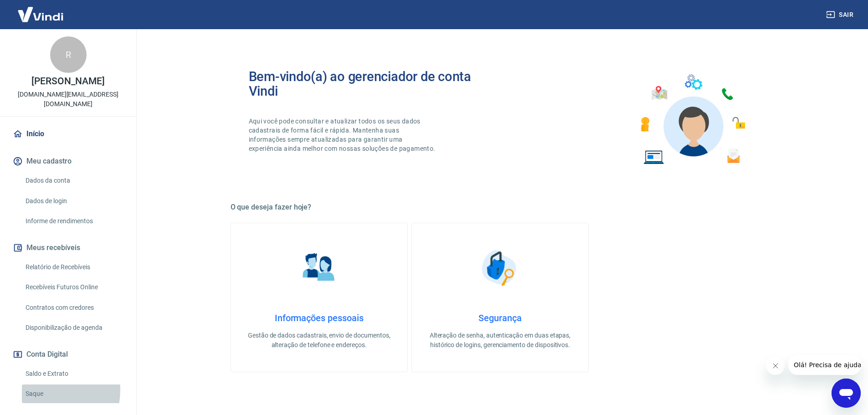 The image size is (868, 415). What do you see at coordinates (74, 308) in the screenshot?
I see `a: Contratos com credores` at bounding box center [74, 308].